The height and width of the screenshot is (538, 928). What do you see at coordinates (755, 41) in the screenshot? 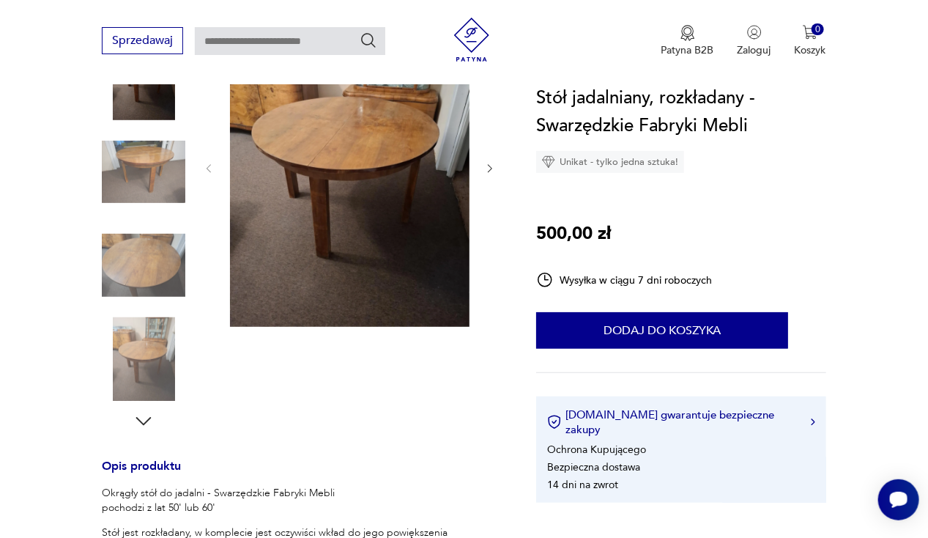
I see `button: Zaloguj` at bounding box center [755, 41].